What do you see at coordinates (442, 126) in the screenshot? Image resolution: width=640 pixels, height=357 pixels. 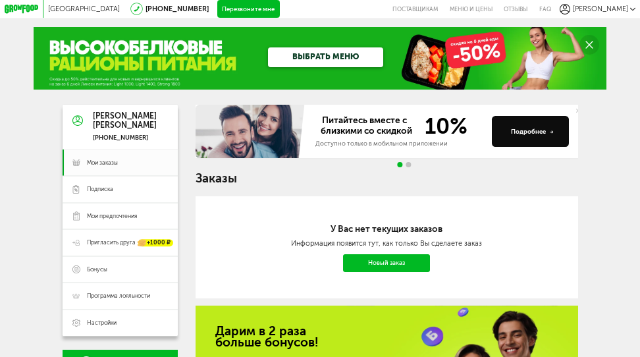 I see `span: 10%` at bounding box center [442, 126].